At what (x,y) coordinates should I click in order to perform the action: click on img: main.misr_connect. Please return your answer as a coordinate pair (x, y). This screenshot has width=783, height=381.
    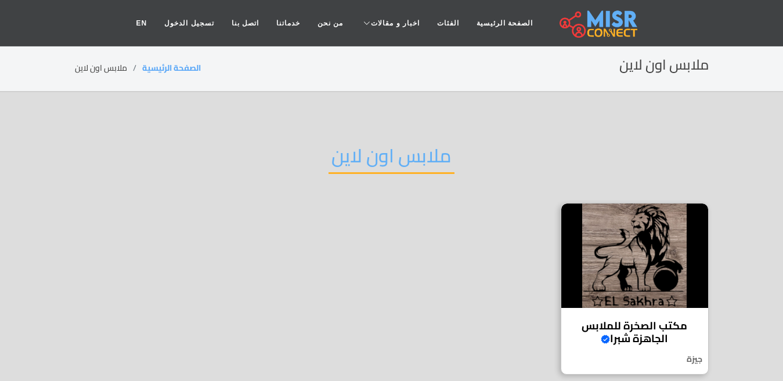
    Looking at the image, I should click on (598, 23).